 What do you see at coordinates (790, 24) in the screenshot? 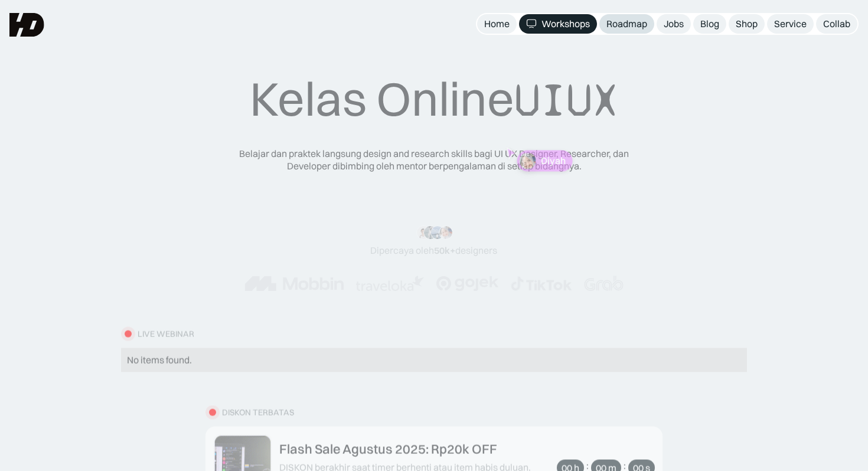
I see `a: Service` at bounding box center [790, 24].